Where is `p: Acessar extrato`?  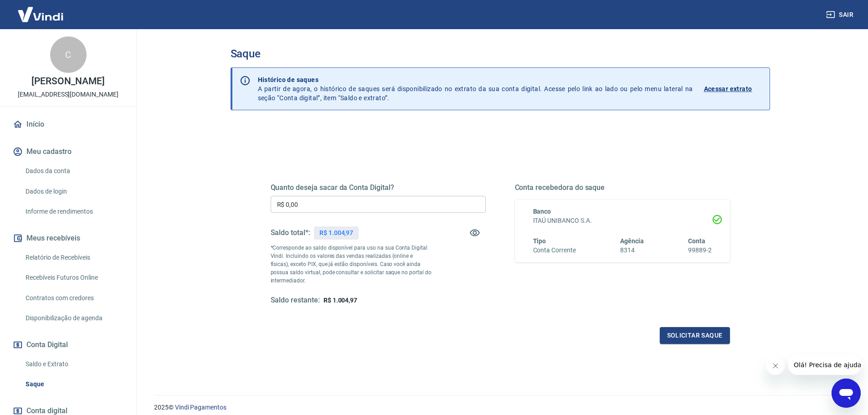
p: Acessar extrato is located at coordinates (728, 89).